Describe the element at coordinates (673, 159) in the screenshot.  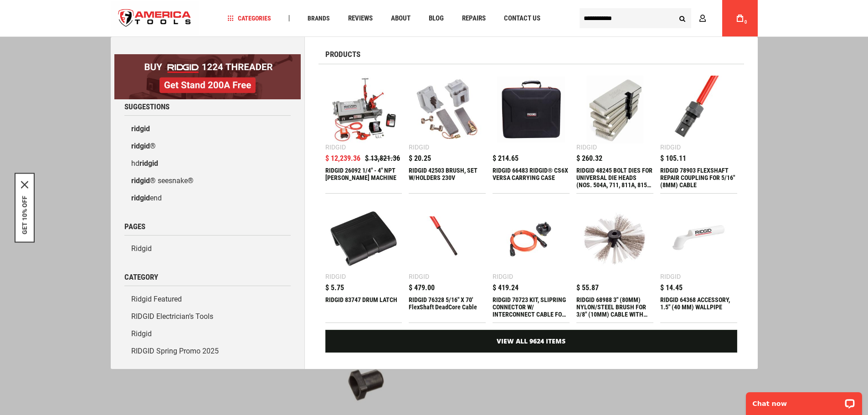
I see `span: $ 105.11` at that location.